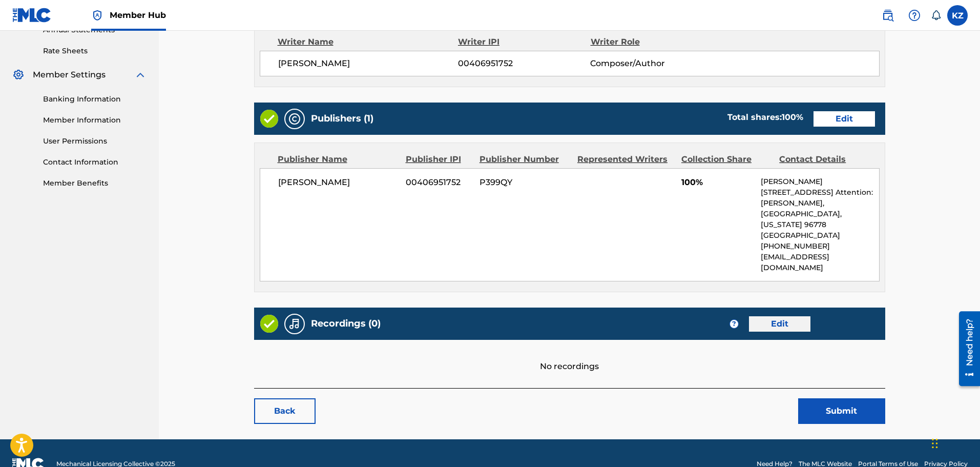 The height and width of the screenshot is (467, 980). Describe the element at coordinates (524, 42) in the screenshot. I see `div: Writer IPI` at that location.